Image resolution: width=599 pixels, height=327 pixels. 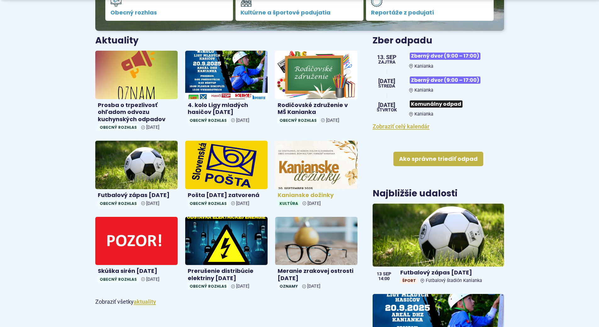 I want to click on h4: Rodičovské združenie v MŠ Kanianka, so click(x=317, y=109).